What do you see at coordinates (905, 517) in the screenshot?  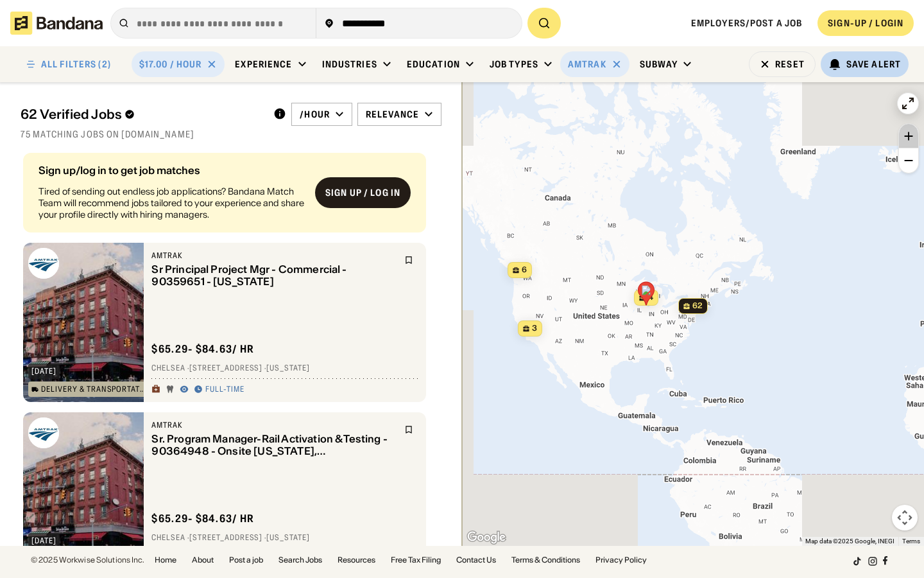 I see `button: Map camera controls` at bounding box center [905, 517].